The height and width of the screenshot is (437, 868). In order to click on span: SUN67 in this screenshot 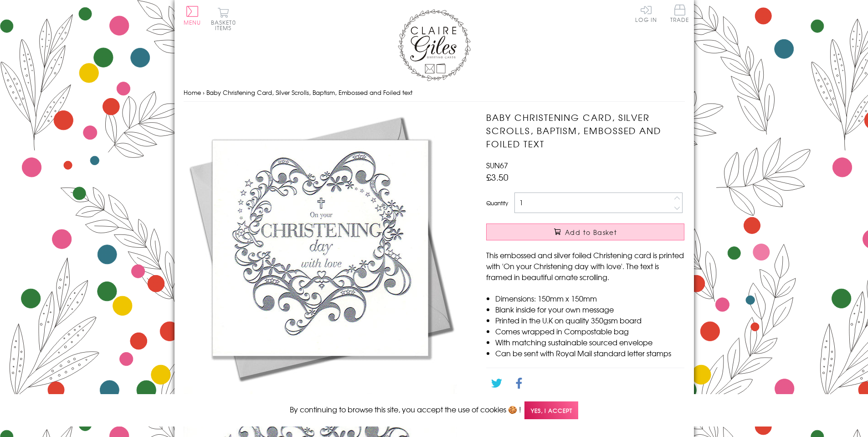, I will do `click(497, 165)`.